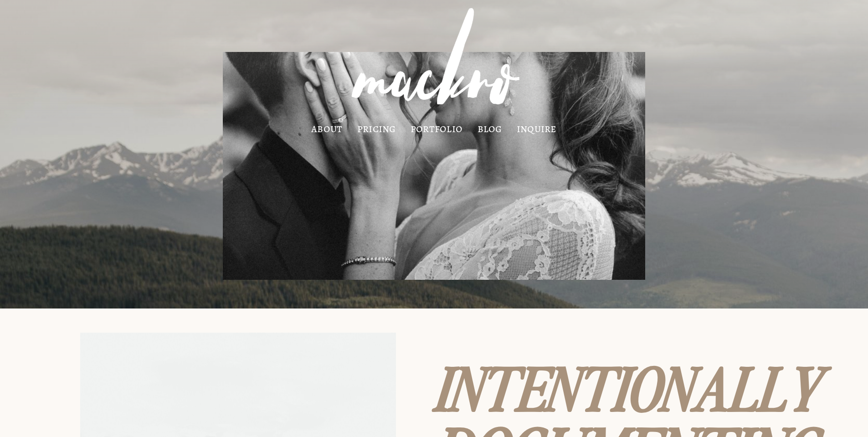  I want to click on a: pricing, so click(377, 128).